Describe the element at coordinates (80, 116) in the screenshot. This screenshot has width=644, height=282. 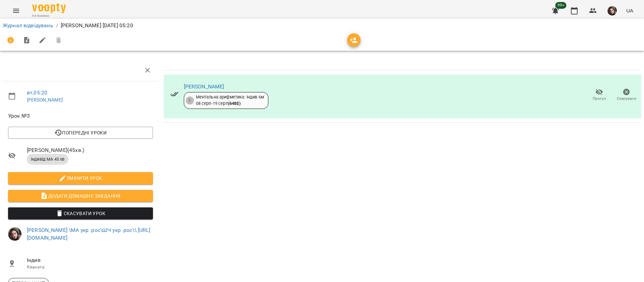
I see `span: Урок №3` at that location.